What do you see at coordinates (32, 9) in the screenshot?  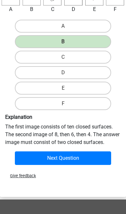 I see `div: B` at bounding box center [32, 9].